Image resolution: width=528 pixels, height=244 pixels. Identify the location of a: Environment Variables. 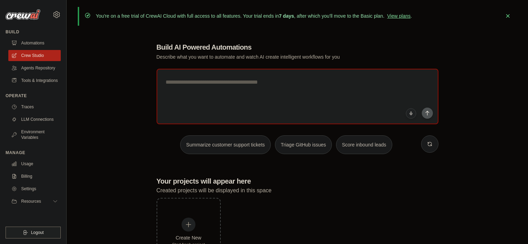
(34, 135).